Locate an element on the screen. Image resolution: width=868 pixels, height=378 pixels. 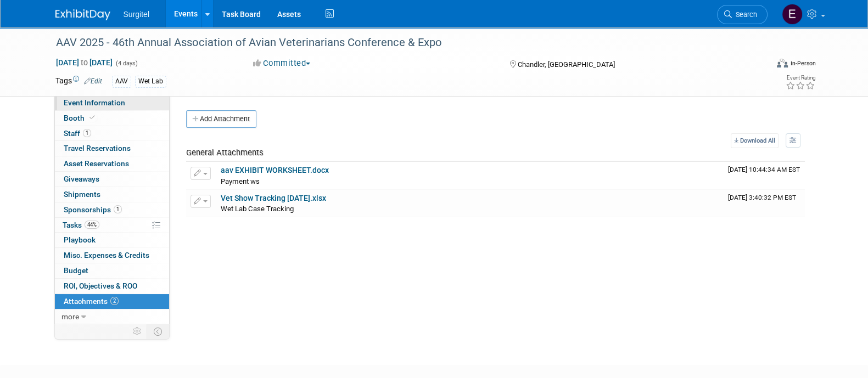
a: Tasks44% is located at coordinates (112, 225).